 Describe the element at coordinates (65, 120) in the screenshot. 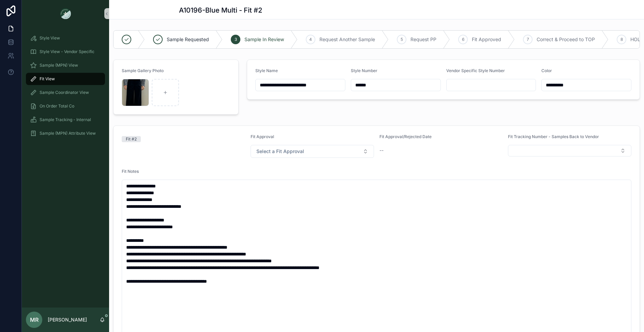

I see `span: Sample Tracking - Internal` at that location.